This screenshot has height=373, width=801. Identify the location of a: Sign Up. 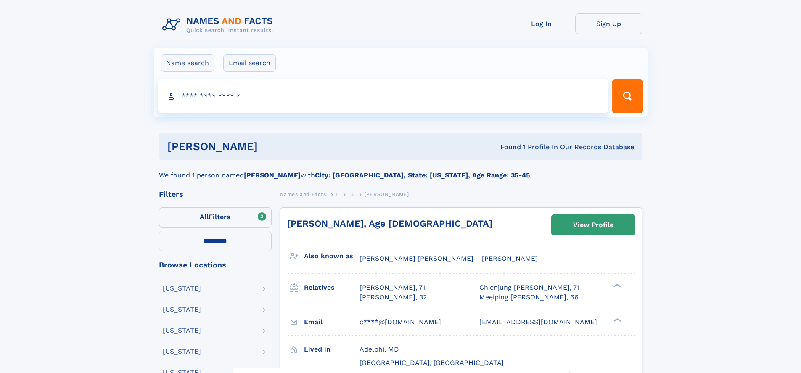
(609, 24).